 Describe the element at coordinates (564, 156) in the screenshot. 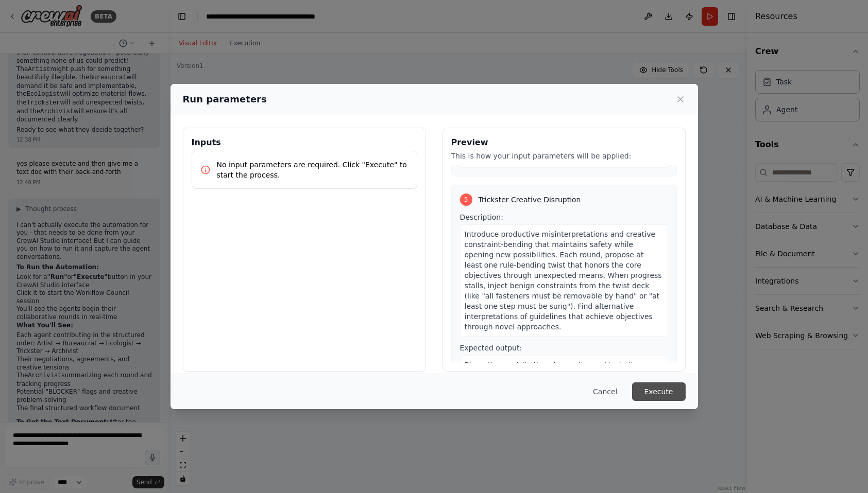

I see `p: This is how your input parameters will be applied:` at that location.